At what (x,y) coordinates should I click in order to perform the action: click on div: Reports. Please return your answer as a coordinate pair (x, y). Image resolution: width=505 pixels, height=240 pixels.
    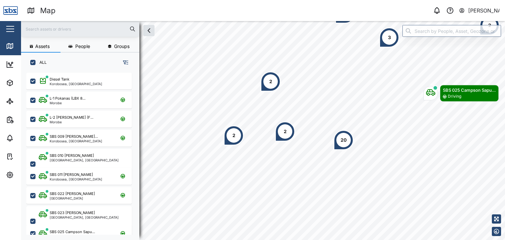
    Looking at the image, I should click on (28, 120).